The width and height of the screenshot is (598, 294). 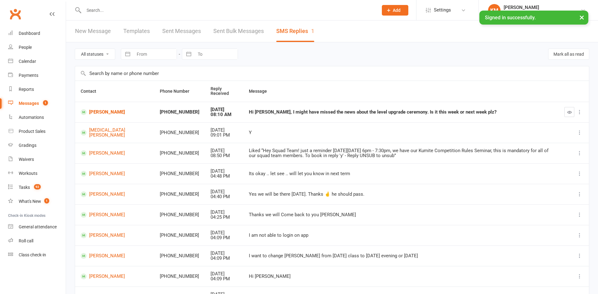 What do you see at coordinates (224, 115) in the screenshot?
I see `div: 08:10 AM` at bounding box center [224, 115].